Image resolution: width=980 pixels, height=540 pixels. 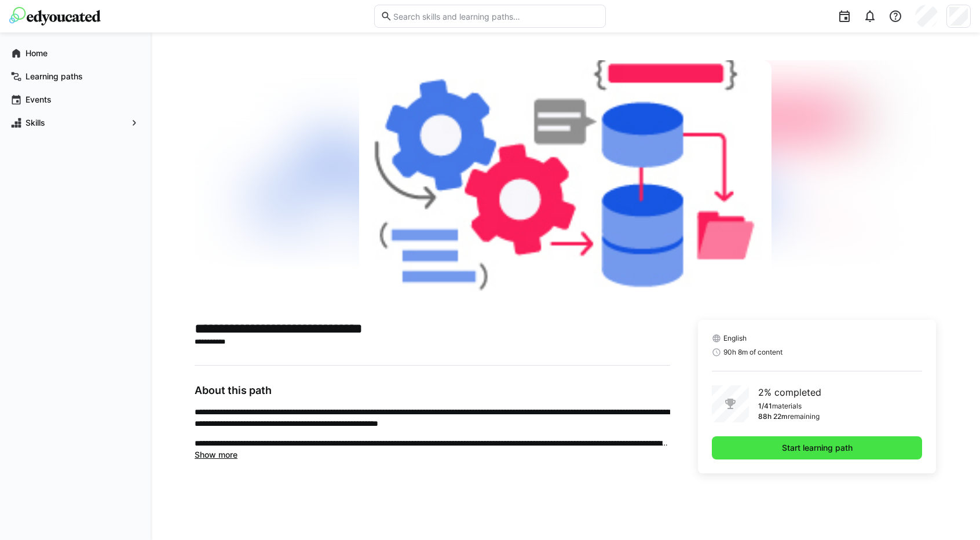 What do you see at coordinates (790, 392) in the screenshot?
I see `p: 2% completed` at bounding box center [790, 392].